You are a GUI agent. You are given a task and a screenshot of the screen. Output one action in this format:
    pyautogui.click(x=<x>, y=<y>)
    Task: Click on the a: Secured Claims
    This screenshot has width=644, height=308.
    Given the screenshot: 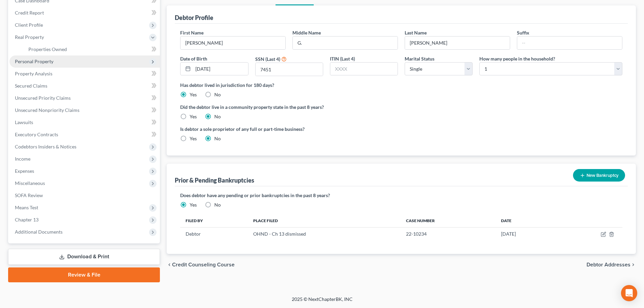 What is the action you would take?
    pyautogui.click(x=85, y=86)
    